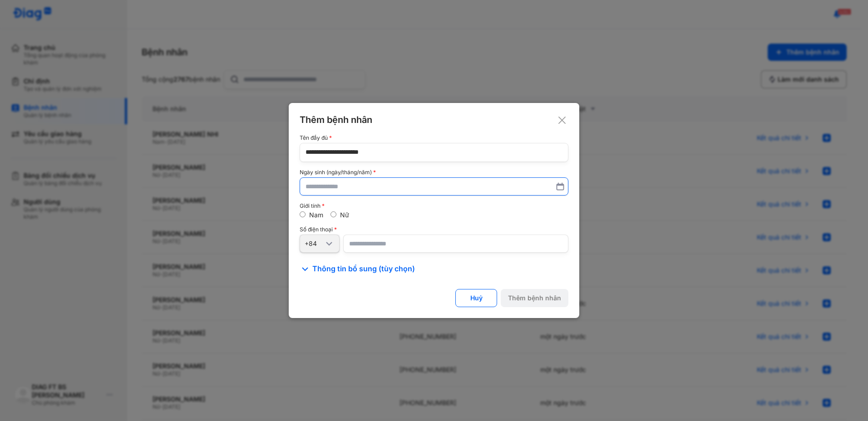 This screenshot has width=868, height=421. I want to click on span: Thông tin bổ sung (tùy chọn), so click(364, 269).